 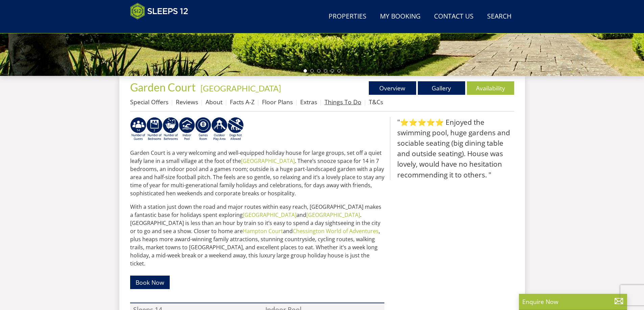 I want to click on img: AD_4nXfv62dy8gRATOHGNfSP75DVJJaBcdzd0qX98xqyk7UjzX1qaSeW2-XwITyCEUoo8Y9WmqxHWlJK_gMXd74SOrsYAJ_vK..., so click(x=138, y=129).